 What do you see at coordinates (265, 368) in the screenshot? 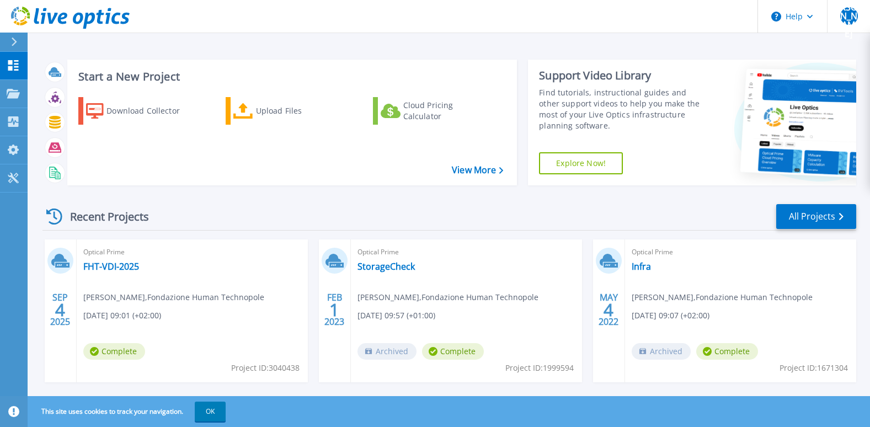
I see `span: Project ID: 3040438` at bounding box center [265, 368].